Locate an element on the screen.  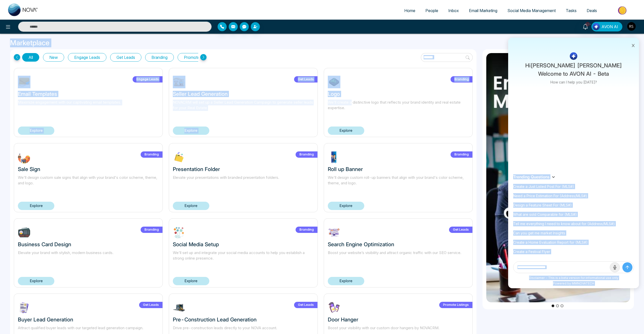
p: Elevate your presentations with branded presentation folders. is located at coordinates (243, 183).